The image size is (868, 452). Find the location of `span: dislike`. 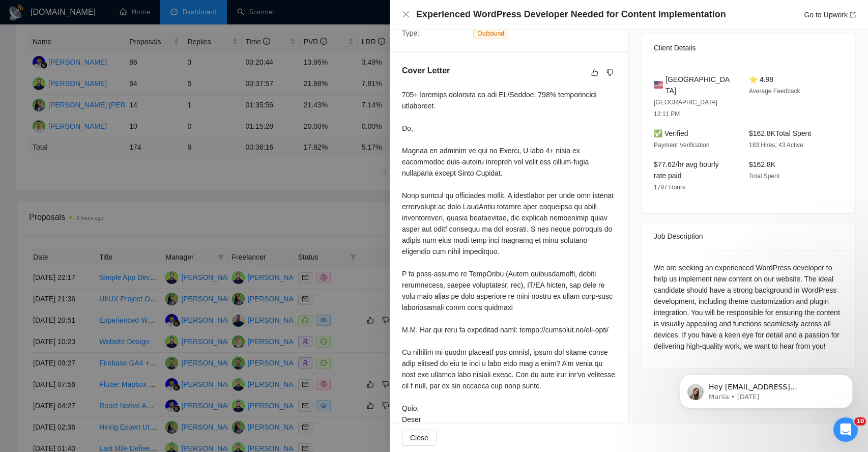

span: dislike is located at coordinates (610, 73).